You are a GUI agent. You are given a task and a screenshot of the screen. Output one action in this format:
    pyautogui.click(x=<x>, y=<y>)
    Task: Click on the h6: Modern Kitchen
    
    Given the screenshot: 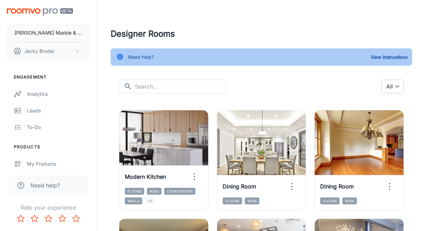 What is the action you would take?
    pyautogui.click(x=145, y=177)
    